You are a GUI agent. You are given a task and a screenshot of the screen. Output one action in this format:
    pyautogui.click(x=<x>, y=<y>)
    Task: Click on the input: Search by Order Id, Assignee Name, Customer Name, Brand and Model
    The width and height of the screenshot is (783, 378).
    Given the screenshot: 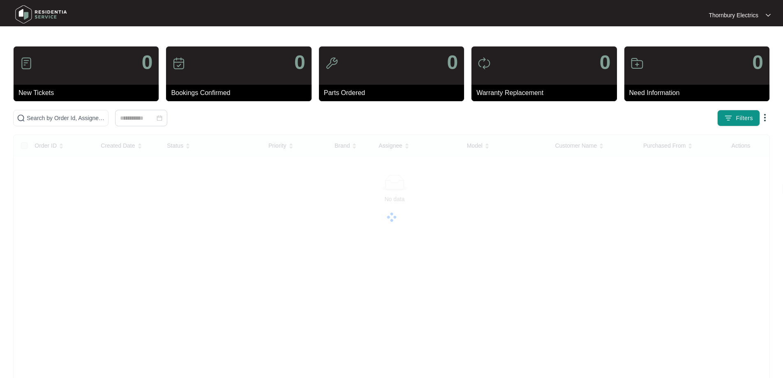 What is the action you would take?
    pyautogui.click(x=66, y=118)
    